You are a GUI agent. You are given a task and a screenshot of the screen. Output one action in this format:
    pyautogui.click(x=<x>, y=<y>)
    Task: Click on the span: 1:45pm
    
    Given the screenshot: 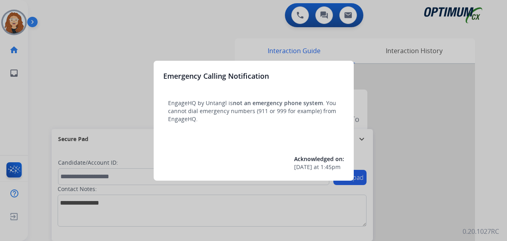 What is the action you would take?
    pyautogui.click(x=330, y=167)
    